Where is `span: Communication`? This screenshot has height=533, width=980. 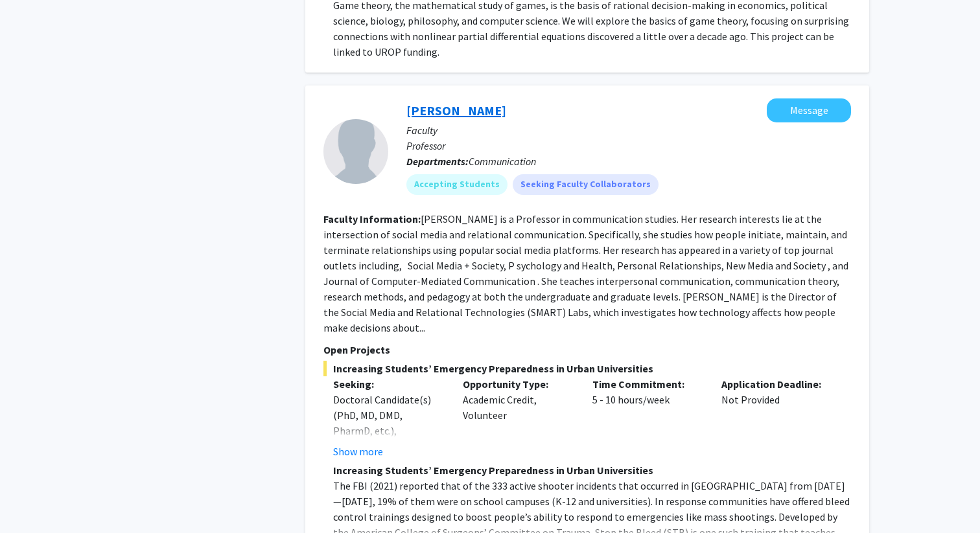
span: Communication is located at coordinates (503, 162).